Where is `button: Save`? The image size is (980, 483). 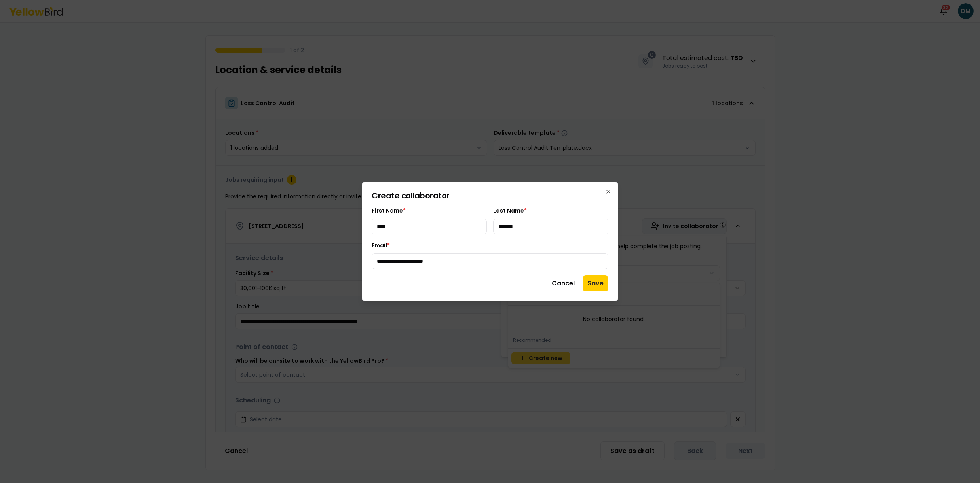
button: Save is located at coordinates (595, 284).